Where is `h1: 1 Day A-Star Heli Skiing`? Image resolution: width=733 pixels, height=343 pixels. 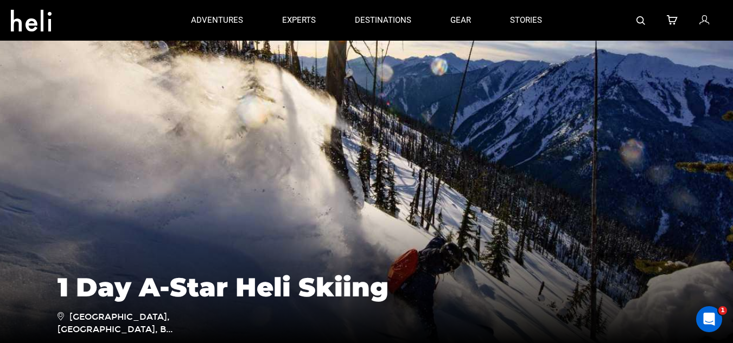 h1: 1 Day A-Star Heli Skiing is located at coordinates (367, 288).